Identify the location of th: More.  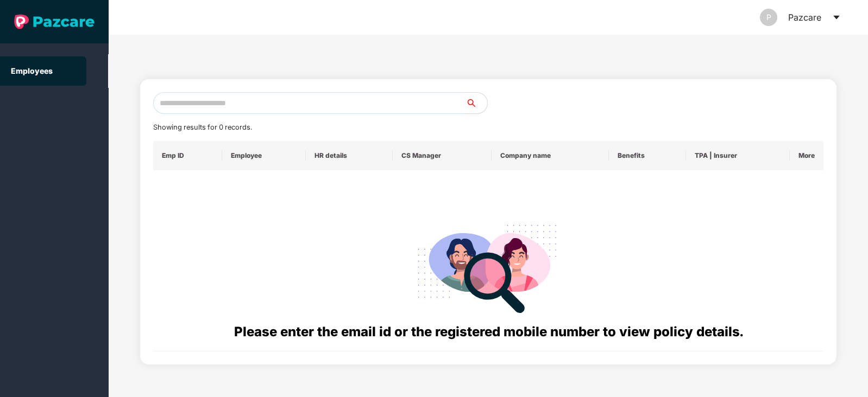
(806, 155).